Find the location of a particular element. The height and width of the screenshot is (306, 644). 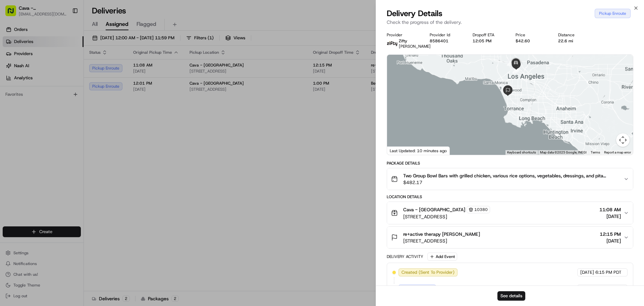

div: 1 is located at coordinates (511, 62).